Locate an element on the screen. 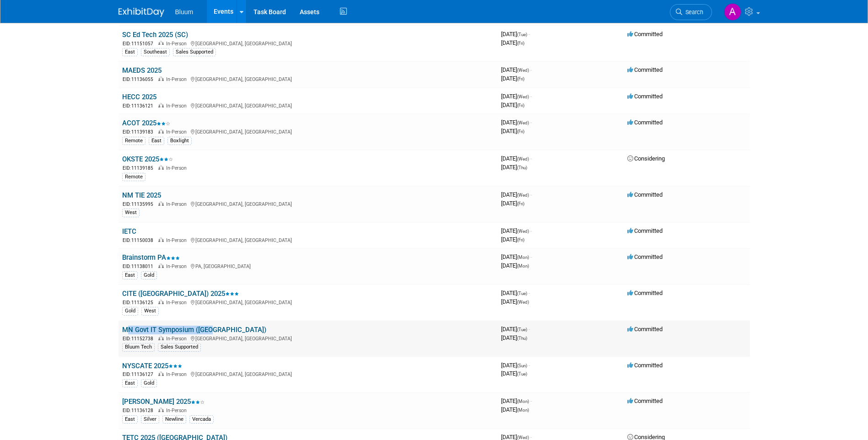 This screenshot has height=440, width=868. div: Sales Supported is located at coordinates (194, 52).